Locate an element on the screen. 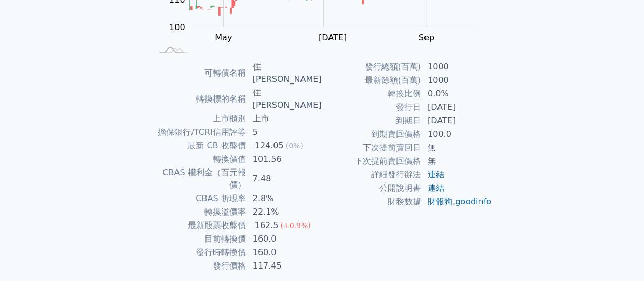  a: 財報狗 is located at coordinates (440, 201).